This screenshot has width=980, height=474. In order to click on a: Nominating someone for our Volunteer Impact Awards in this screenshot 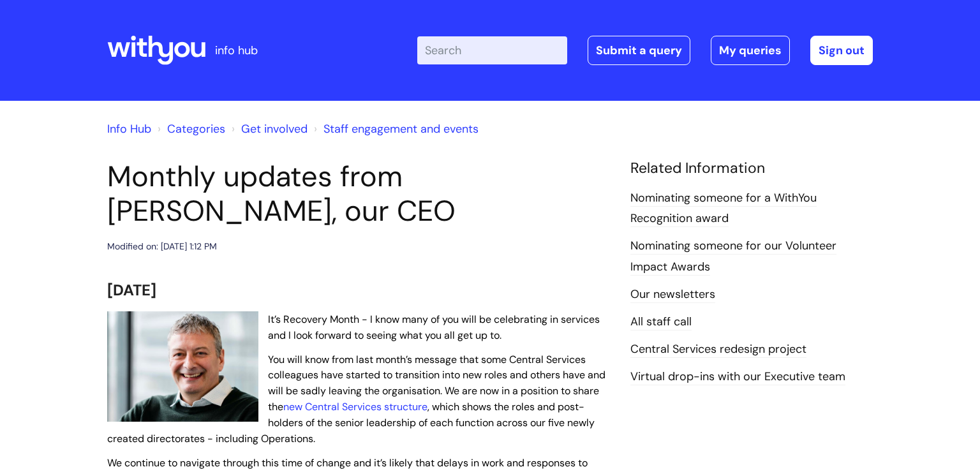, I will do `click(733, 256)`.